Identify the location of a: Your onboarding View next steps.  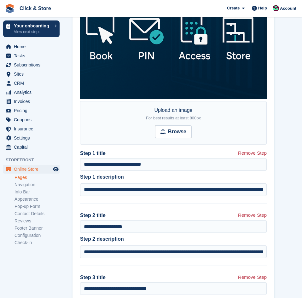
(31, 29).